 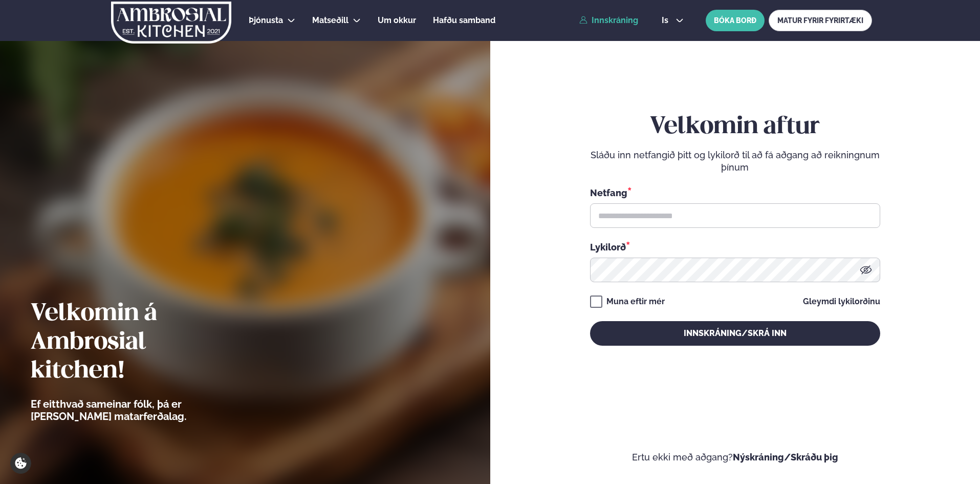 What do you see at coordinates (735, 161) in the screenshot?
I see `p: Sláðu inn netfangið þitt og lykilorð til að fá aðgang að reikningnum þínum` at bounding box center [735, 161].